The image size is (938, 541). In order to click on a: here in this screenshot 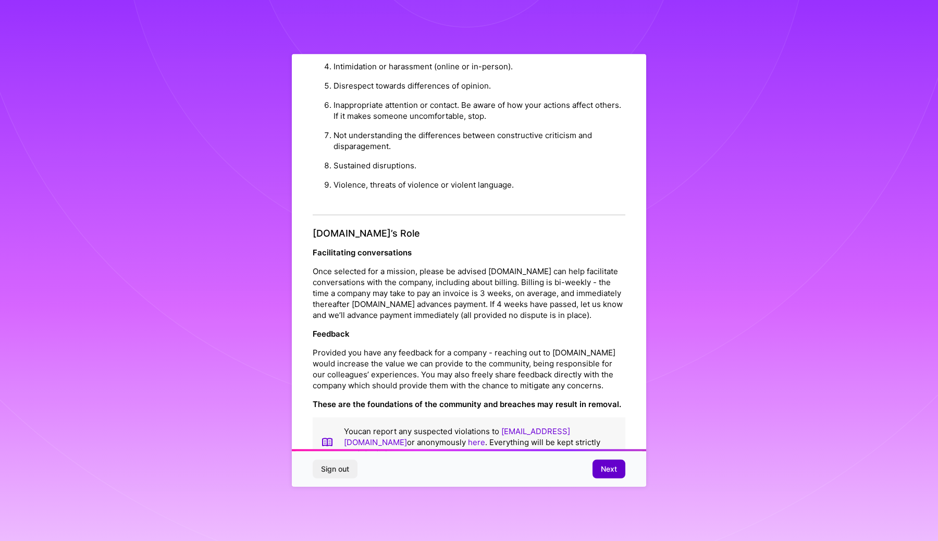, I will do `click(477, 442)`.